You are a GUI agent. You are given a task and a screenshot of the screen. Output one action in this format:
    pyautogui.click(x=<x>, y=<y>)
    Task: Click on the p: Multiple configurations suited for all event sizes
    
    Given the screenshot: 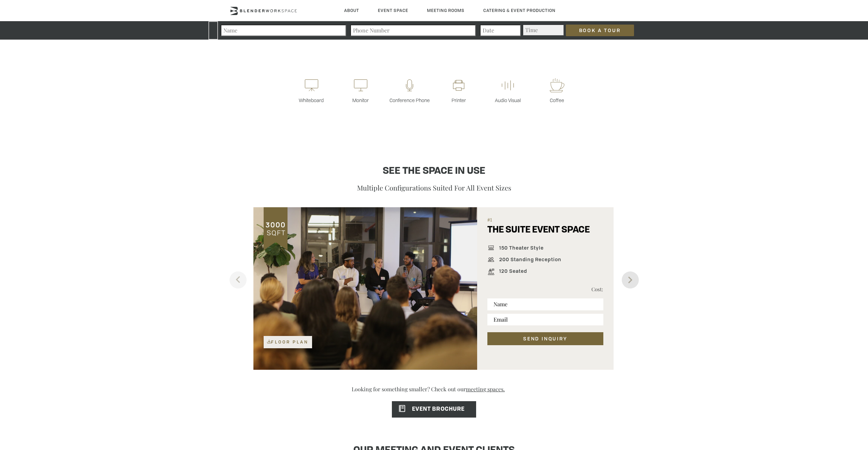 What is the action you would take?
    pyautogui.click(x=434, y=188)
    